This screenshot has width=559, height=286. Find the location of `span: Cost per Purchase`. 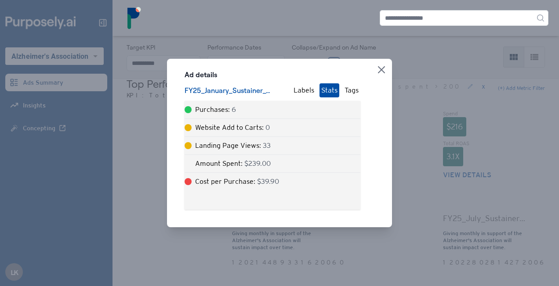

span: Cost per Purchase is located at coordinates (224, 181).